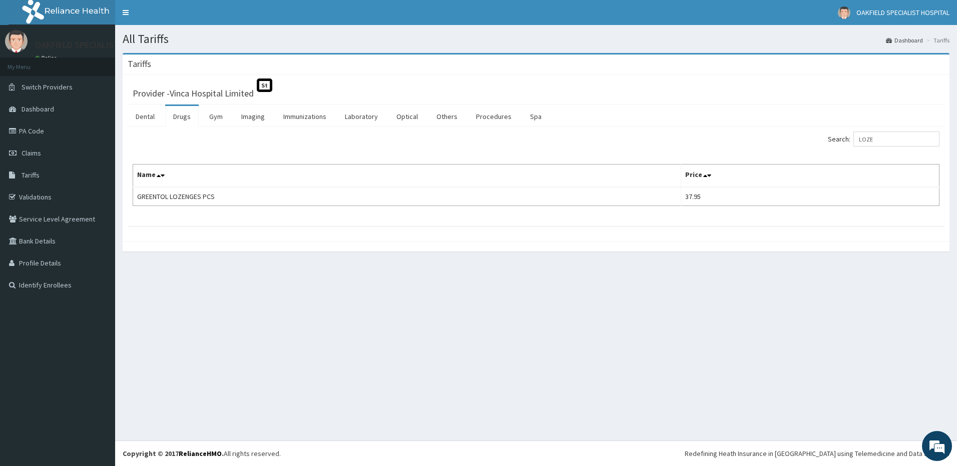 The width and height of the screenshot is (957, 466). I want to click on li: Tariffs, so click(936, 40).